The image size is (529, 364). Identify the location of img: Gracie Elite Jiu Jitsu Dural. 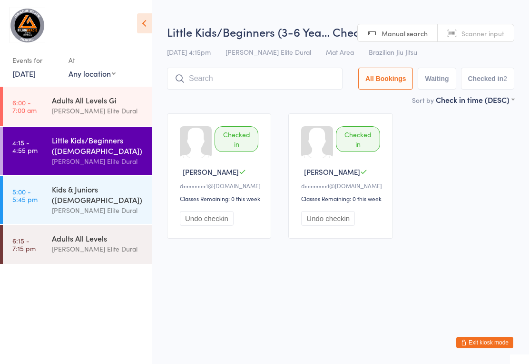
(27, 25).